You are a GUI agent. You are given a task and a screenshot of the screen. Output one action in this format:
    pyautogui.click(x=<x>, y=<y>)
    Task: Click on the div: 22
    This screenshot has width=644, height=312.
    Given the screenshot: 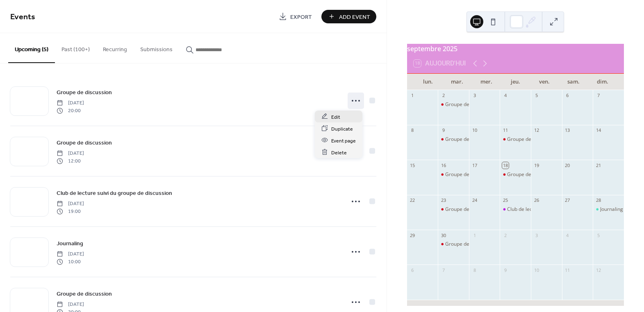 What is the action you would take?
    pyautogui.click(x=413, y=200)
    